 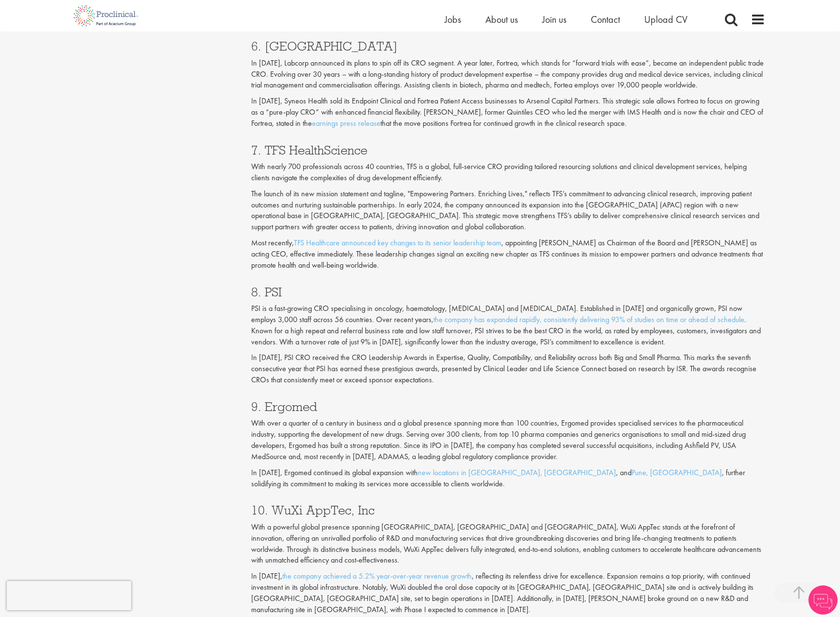 What do you see at coordinates (377, 576) in the screenshot?
I see `a: the company achieved a 5.2% year-over-year revenue growth` at bounding box center [377, 576].